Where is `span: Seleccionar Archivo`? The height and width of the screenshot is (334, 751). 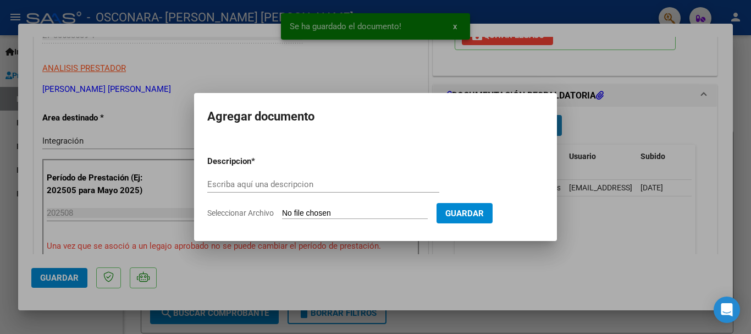 span: Seleccionar Archivo is located at coordinates (240, 213).